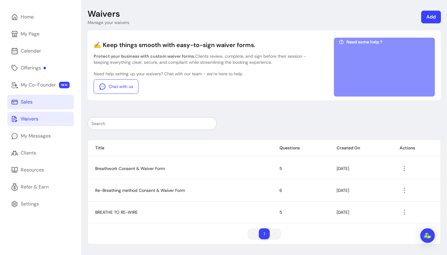 The image size is (447, 255). Describe the element at coordinates (180, 148) in the screenshot. I see `th: Title` at that location.